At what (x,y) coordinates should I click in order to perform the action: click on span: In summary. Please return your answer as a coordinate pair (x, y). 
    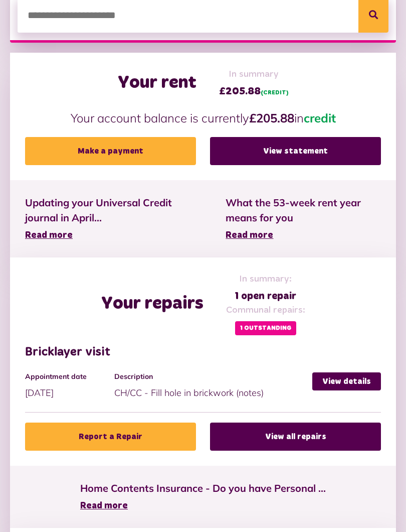
    Looking at the image, I should click on (254, 74).